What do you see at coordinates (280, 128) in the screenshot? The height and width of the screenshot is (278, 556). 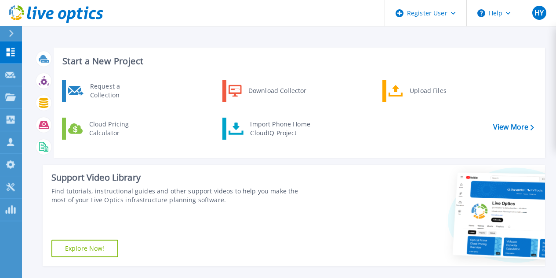 I see `div: Import Phone Home CloudIQ Project` at bounding box center [280, 128].